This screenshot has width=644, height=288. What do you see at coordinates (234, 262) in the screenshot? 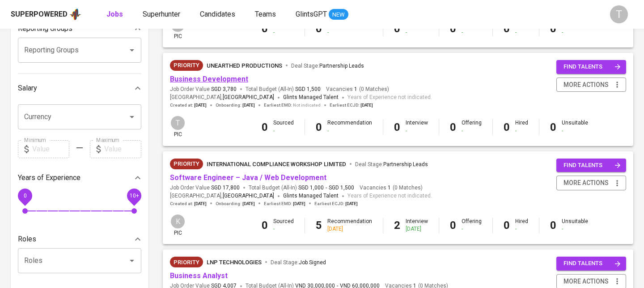
I see `span: LNP Technologies` at bounding box center [234, 262].